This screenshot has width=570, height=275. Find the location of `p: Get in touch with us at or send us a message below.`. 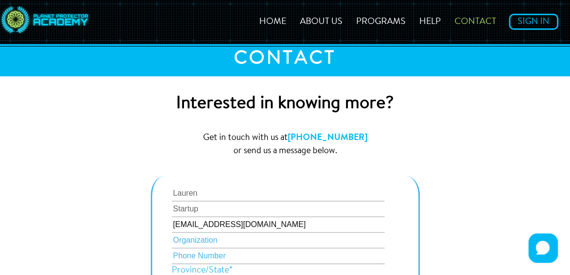

p: Get in touch with us at or send us a message below. is located at coordinates (285, 145).